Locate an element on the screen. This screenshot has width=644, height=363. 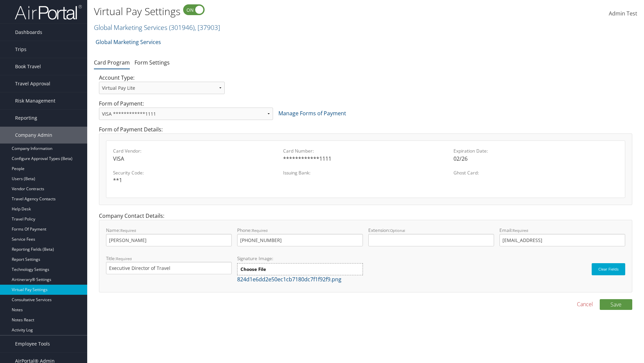
label: Title: is located at coordinates (169, 264).